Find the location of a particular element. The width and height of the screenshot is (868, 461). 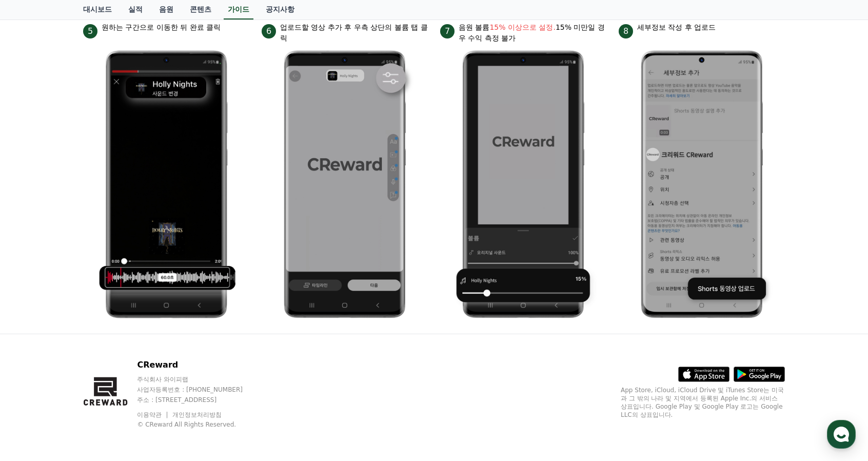

span: 설정 is located at coordinates (165, 345).